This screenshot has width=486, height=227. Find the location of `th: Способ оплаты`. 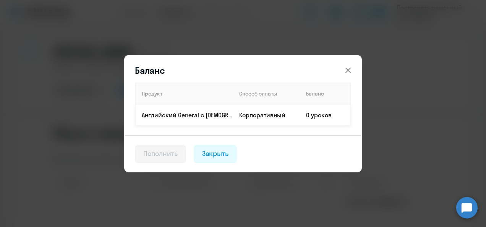

th: Способ оплаты is located at coordinates (266, 94).